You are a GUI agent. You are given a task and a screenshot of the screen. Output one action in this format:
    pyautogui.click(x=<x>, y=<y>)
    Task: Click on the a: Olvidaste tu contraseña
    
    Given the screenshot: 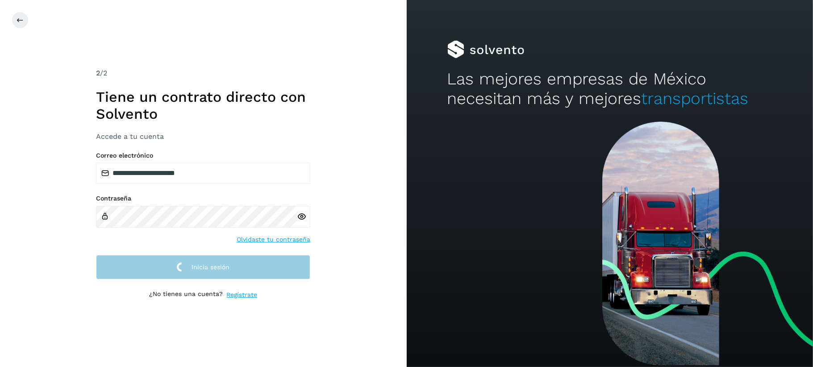 What is the action you would take?
    pyautogui.click(x=273, y=239)
    